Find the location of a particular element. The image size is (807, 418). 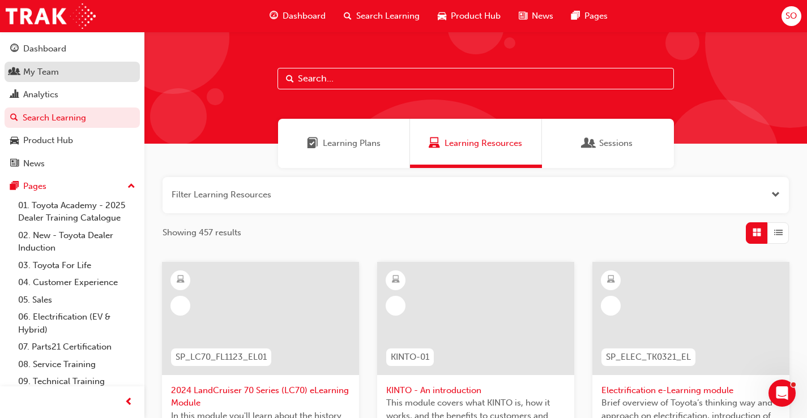

div: Dashboard is located at coordinates (45, 49).